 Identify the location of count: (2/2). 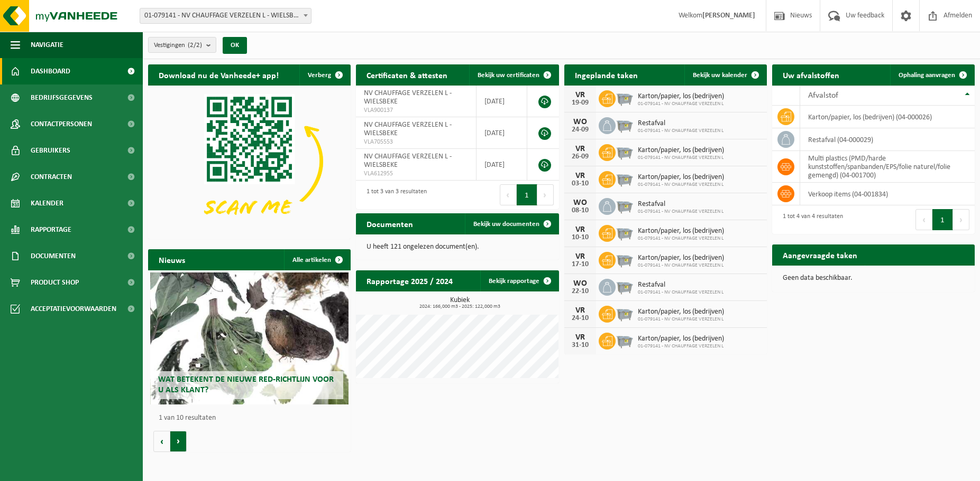
(195, 45).